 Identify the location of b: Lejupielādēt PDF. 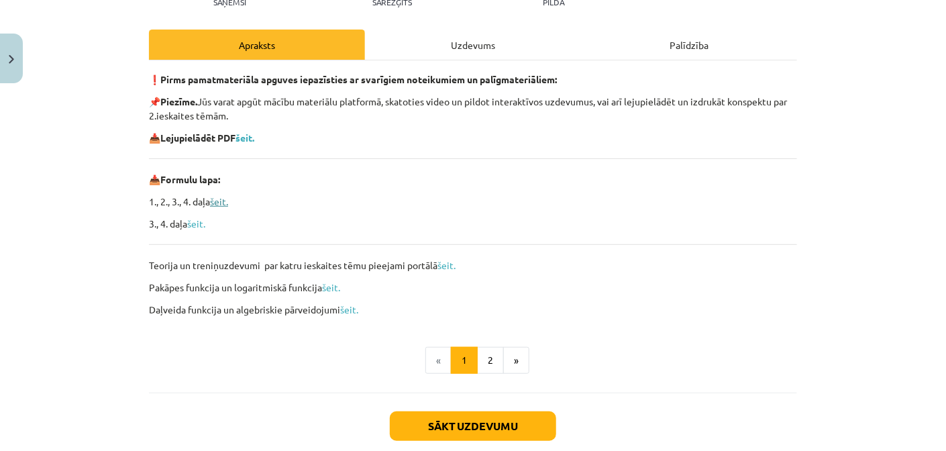
(198, 138).